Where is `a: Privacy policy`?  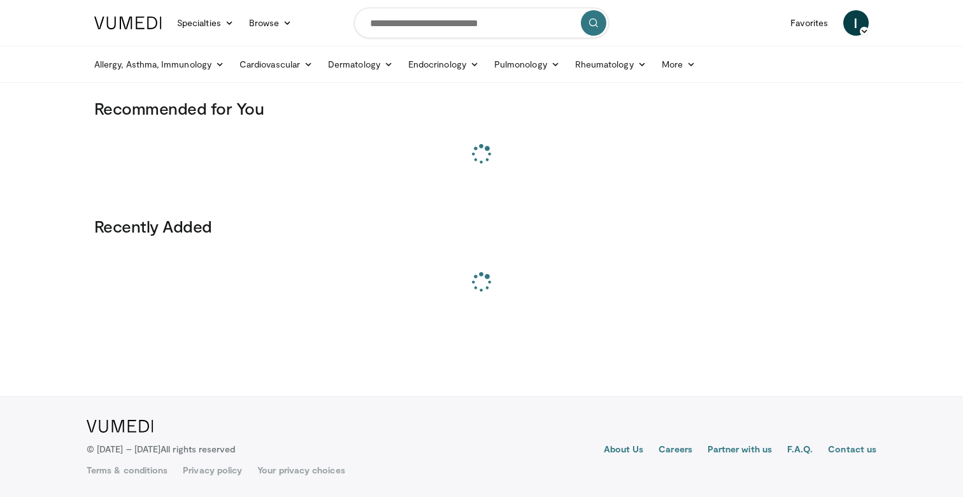 a: Privacy policy is located at coordinates (212, 470).